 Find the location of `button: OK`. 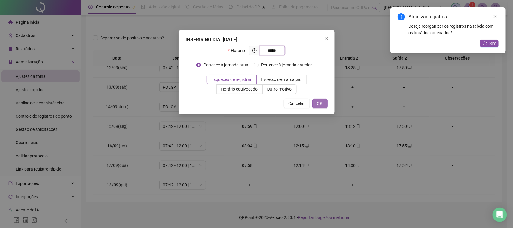

button: OK is located at coordinates (320, 103).